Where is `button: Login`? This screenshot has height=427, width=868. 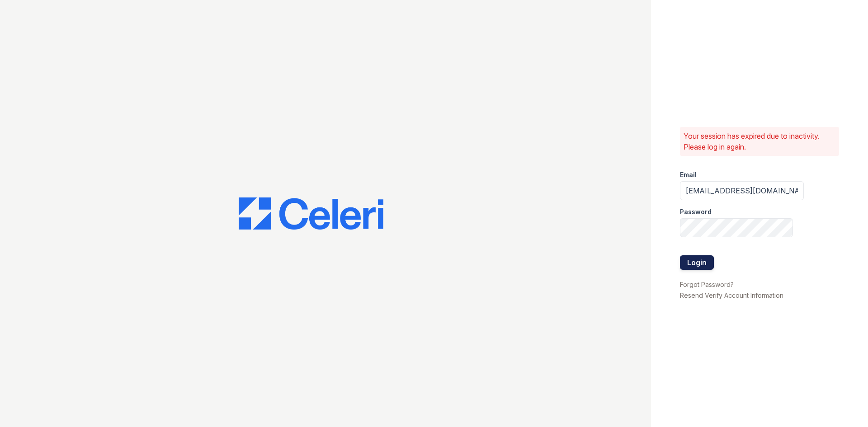
button: Login is located at coordinates (697, 262).